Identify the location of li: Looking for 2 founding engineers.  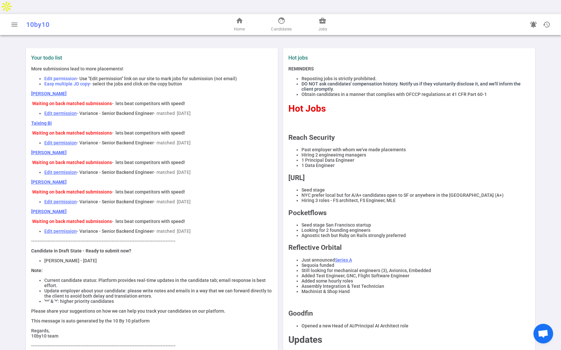
(415, 230).